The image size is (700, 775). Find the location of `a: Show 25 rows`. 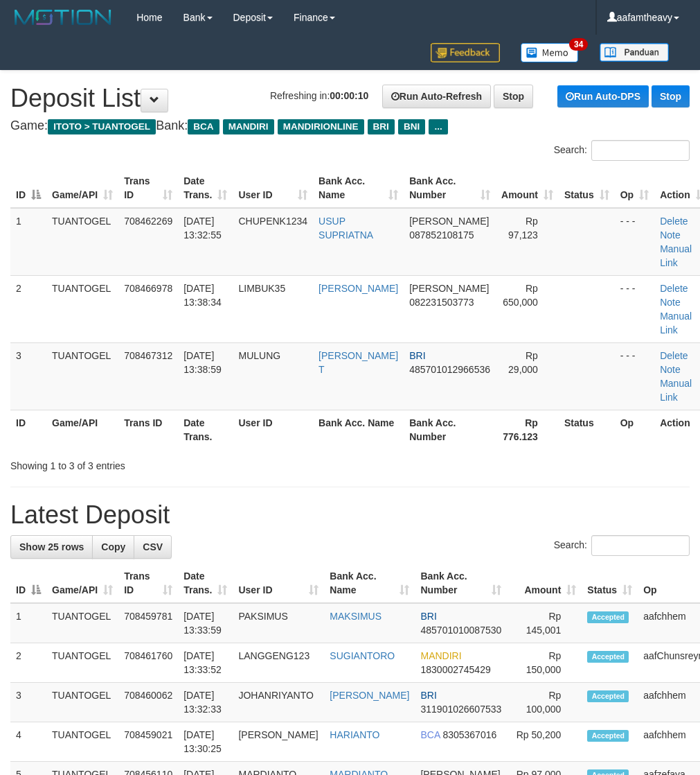

a: Show 25 rows is located at coordinates (51, 546).